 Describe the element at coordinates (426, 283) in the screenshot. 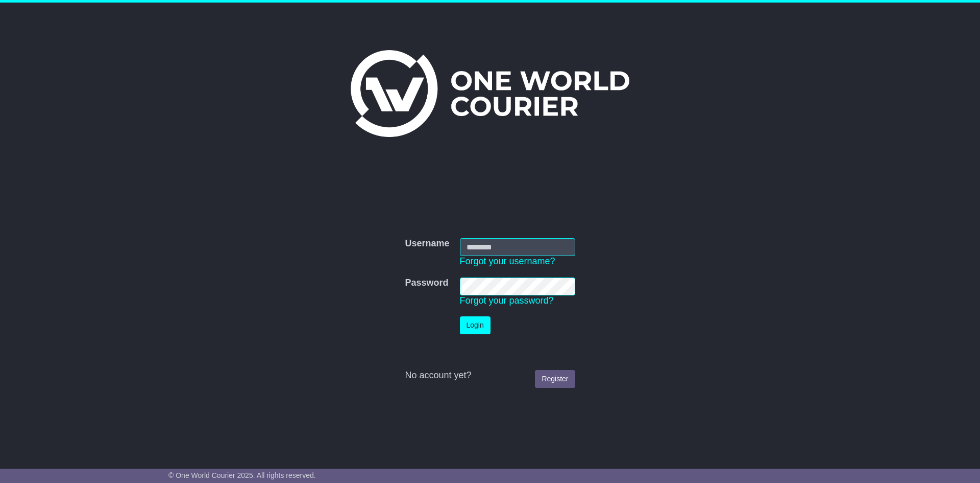

I see `label: Password` at that location.